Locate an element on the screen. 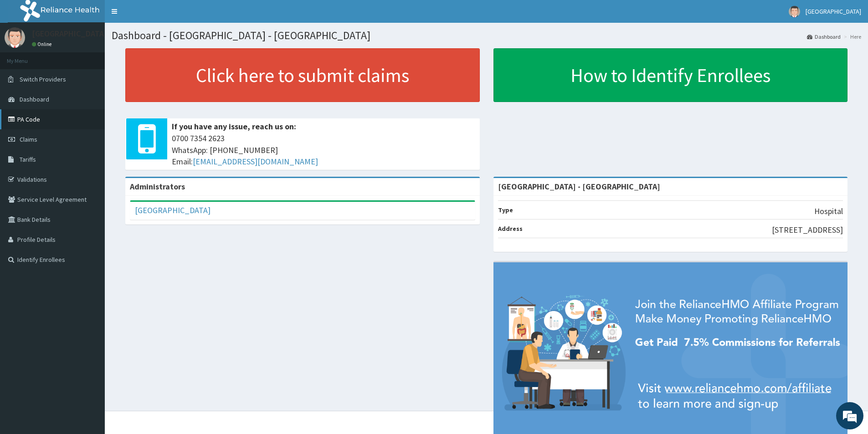  span: Dashboard is located at coordinates (34, 99).